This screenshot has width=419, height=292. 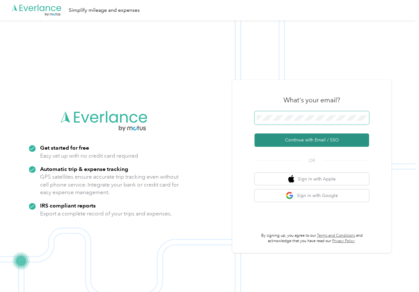 I want to click on h3: What's your email?, so click(x=312, y=100).